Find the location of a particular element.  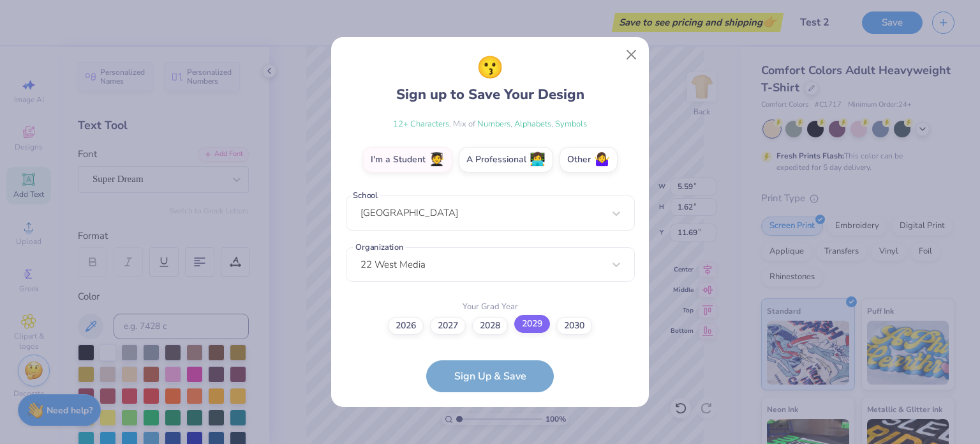

div: Sign up to Save Your Design is located at coordinates (490, 79).